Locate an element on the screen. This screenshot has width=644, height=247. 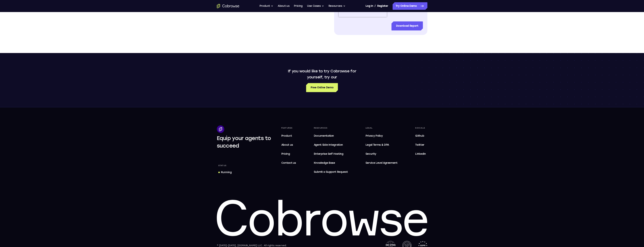
a: Log In is located at coordinates (369, 6).